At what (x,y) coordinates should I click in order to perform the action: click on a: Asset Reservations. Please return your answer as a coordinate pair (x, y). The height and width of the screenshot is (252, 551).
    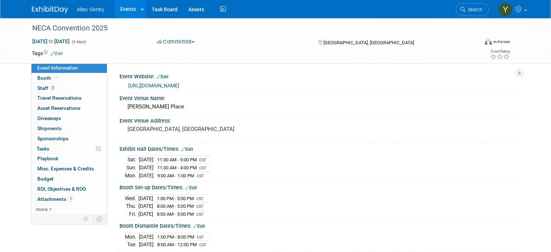
    Looking at the image, I should click on (69, 108).